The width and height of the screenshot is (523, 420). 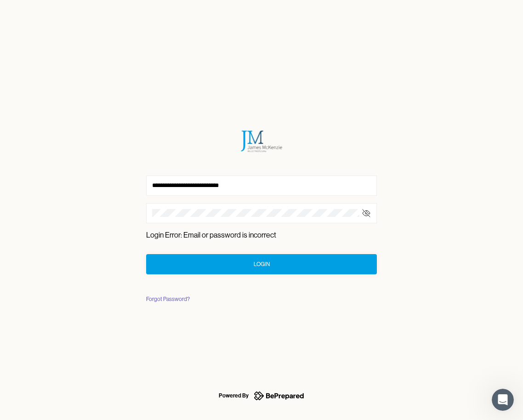 What do you see at coordinates (262, 265) in the screenshot?
I see `div: Login` at bounding box center [262, 265].